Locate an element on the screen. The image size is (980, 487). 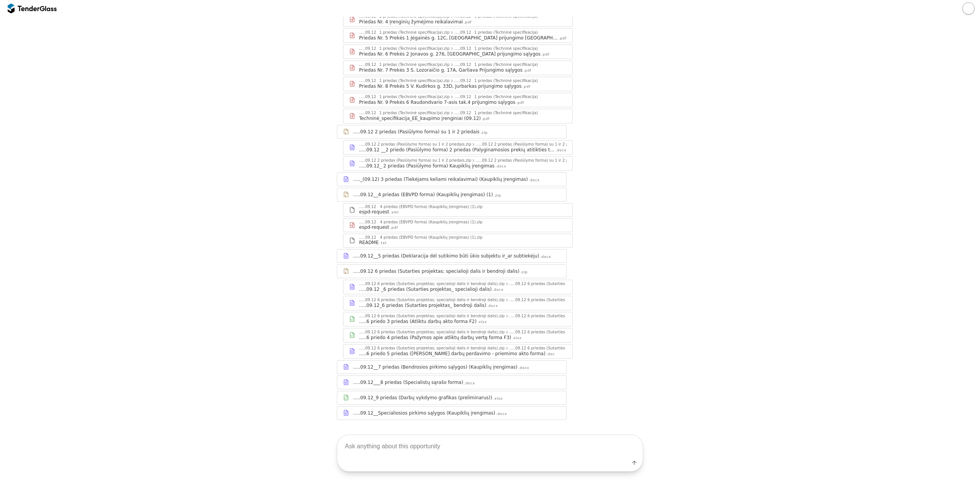
a: .....09.12__4 priedas (EBVPD forma) (Kaupiklių įrengimas) (1).zip is located at coordinates (452, 194).